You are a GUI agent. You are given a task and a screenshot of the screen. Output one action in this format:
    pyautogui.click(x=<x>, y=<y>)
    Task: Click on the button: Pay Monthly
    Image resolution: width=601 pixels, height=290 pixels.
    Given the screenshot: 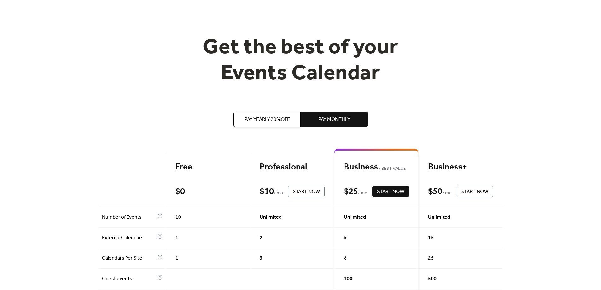 What is the action you would take?
    pyautogui.click(x=334, y=119)
    